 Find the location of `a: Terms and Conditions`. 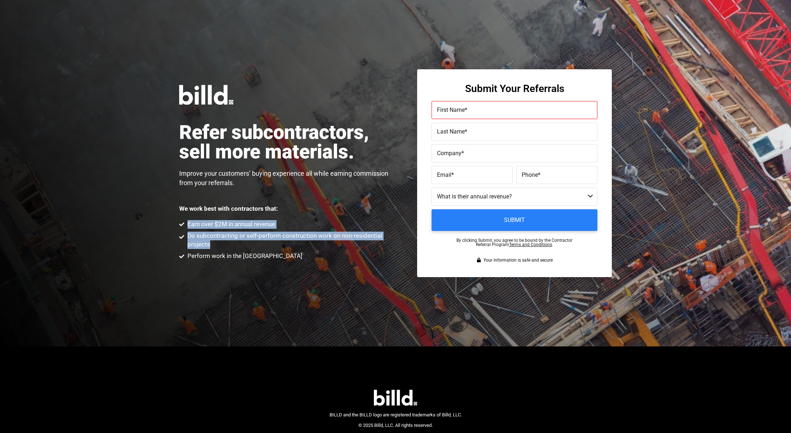

a: Terms and Conditions is located at coordinates (530, 244).